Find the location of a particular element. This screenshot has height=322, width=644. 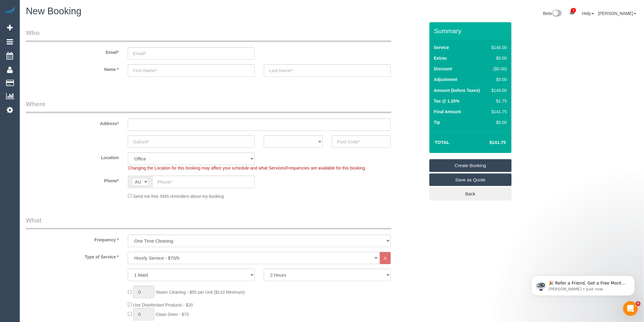

legend: Who is located at coordinates (208, 35).